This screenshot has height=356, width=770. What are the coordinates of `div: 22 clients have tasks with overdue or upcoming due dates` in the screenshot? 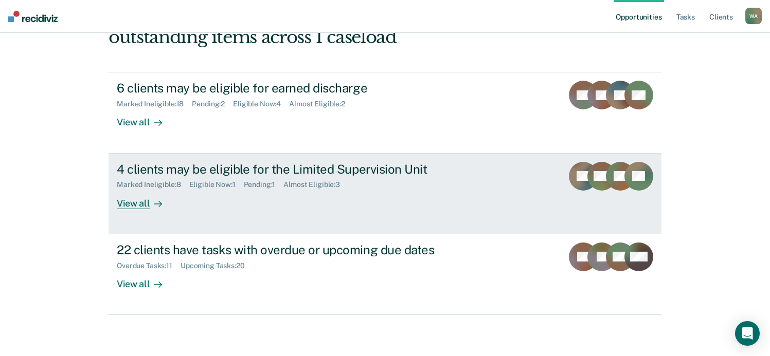 It's located at (297, 250).